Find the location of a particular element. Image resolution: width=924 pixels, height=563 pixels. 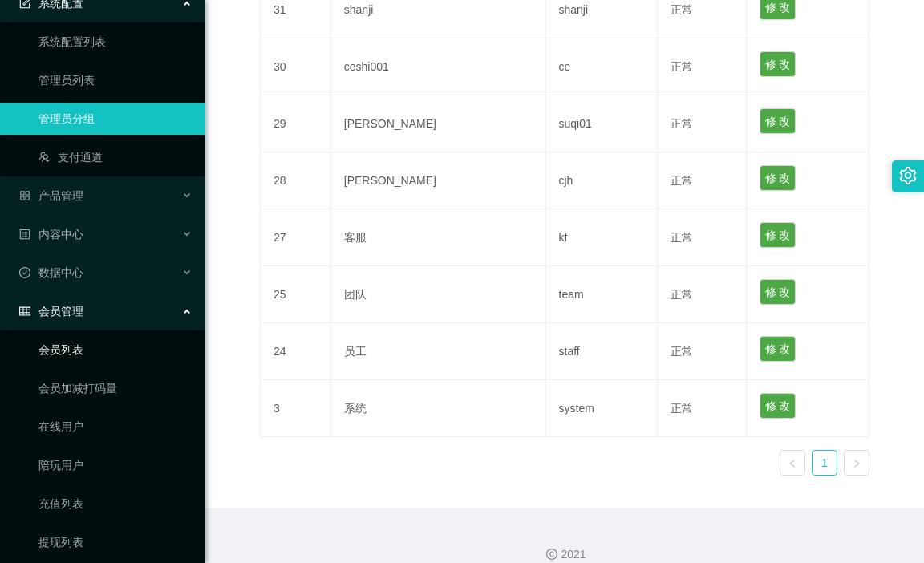

a: 充值列表 is located at coordinates (116, 503).